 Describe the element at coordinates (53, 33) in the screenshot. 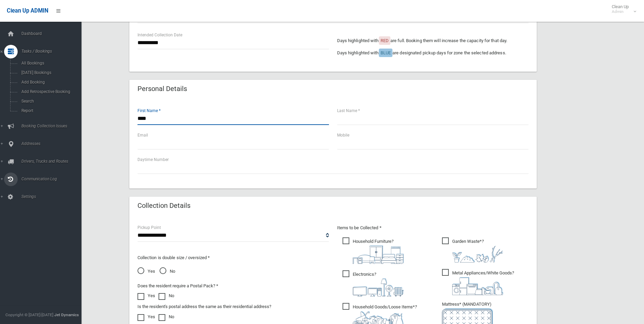

I see `span: Dashboard` at that location.